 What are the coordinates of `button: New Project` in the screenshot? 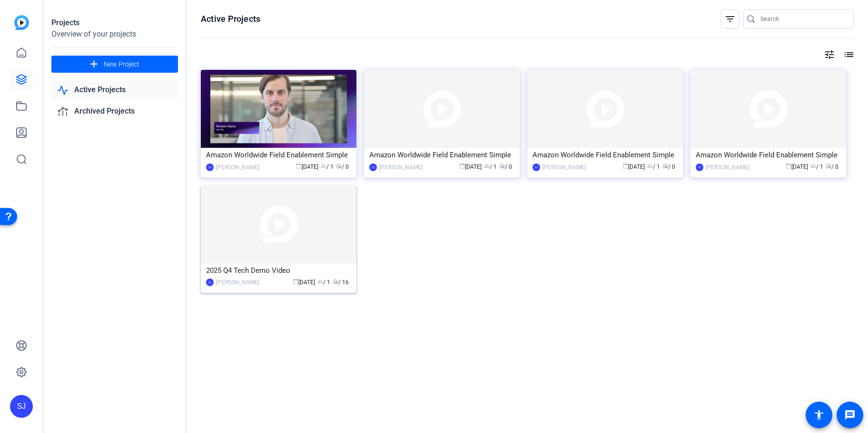 It's located at (115, 64).